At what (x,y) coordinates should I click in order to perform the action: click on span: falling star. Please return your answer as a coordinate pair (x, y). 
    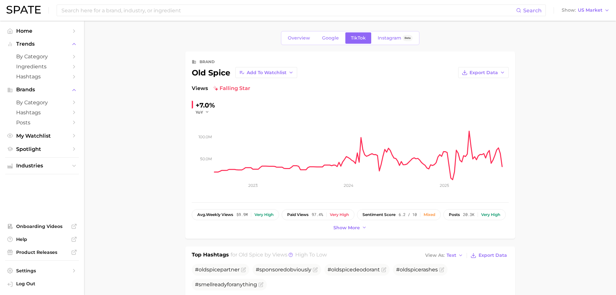
    Looking at the image, I should click on (232, 88).